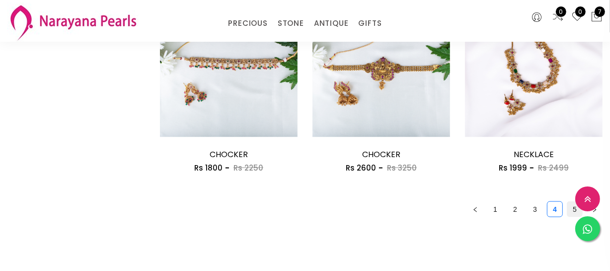 This screenshot has width=610, height=271. I want to click on a: GIFTS, so click(370, 23).